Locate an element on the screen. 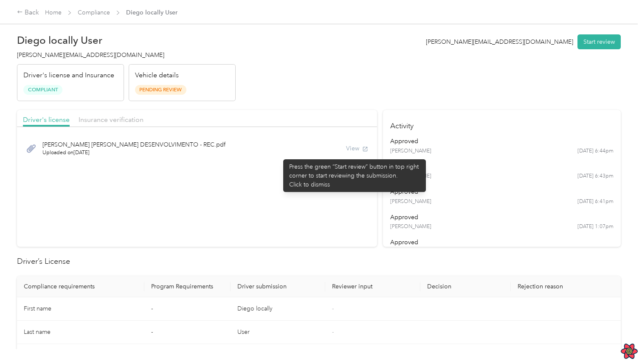  th: Rejection reason is located at coordinates (568, 287).